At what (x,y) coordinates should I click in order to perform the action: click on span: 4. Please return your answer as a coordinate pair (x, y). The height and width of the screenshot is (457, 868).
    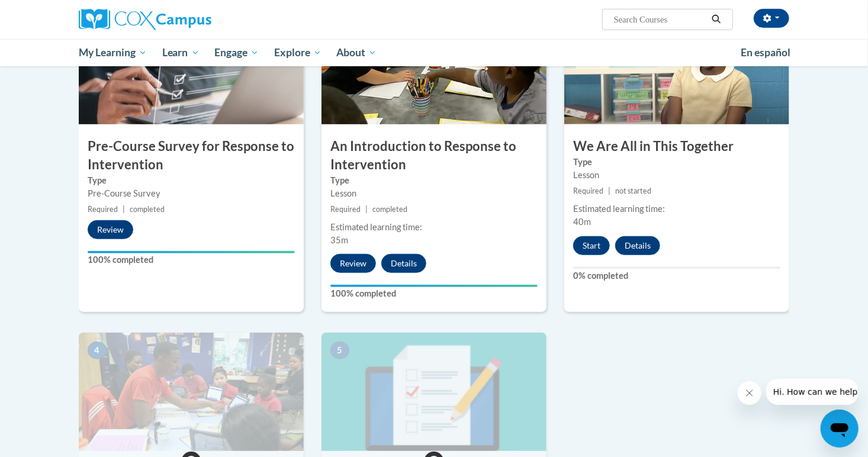
    Looking at the image, I should click on (97, 350).